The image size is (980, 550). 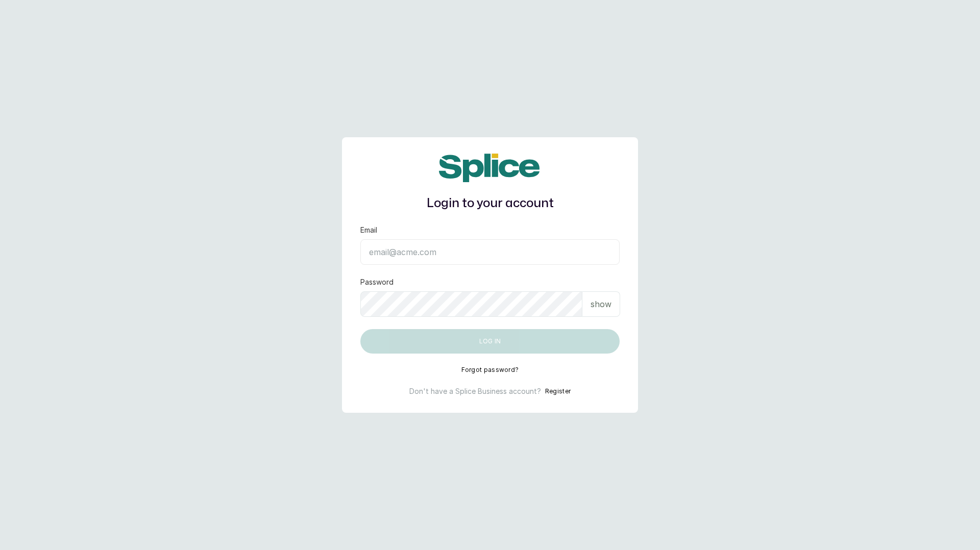 What do you see at coordinates (601, 304) in the screenshot?
I see `p: show` at bounding box center [601, 304].